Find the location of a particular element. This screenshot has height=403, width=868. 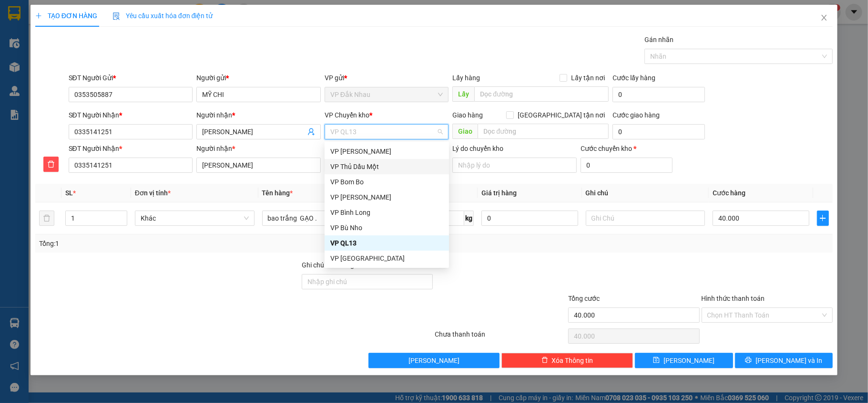

th: Ghi chú is located at coordinates (645, 193).